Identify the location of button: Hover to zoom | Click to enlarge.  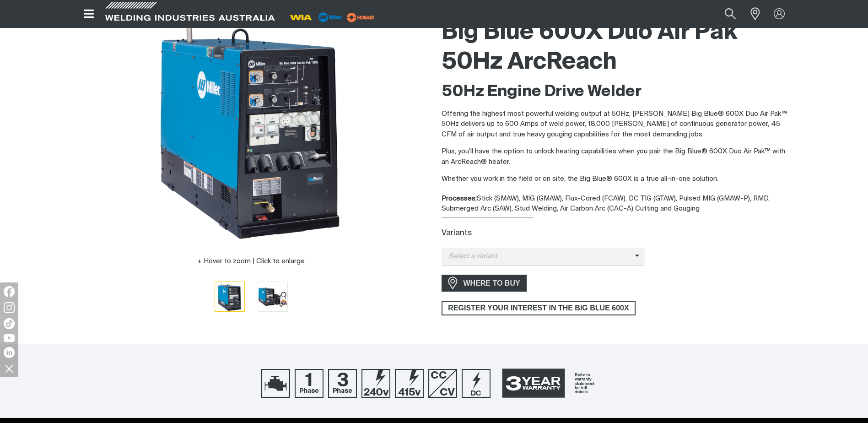
(250, 262).